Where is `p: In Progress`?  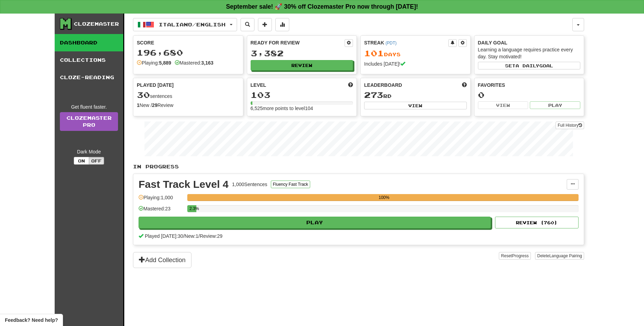
p: In Progress is located at coordinates (358, 166).